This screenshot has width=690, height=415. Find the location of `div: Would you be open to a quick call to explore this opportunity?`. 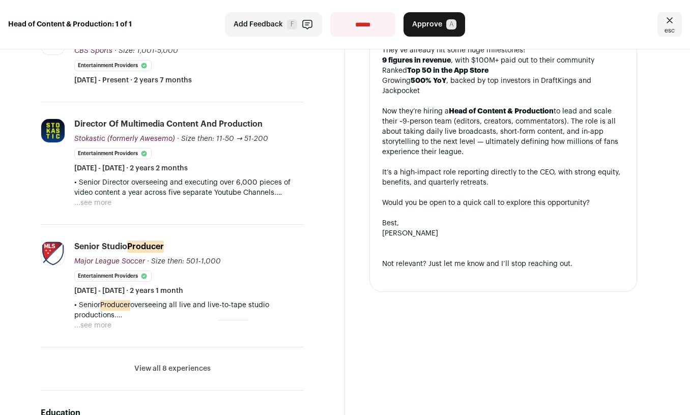

div: Would you be open to a quick call to explore this opportunity? is located at coordinates (503, 203).